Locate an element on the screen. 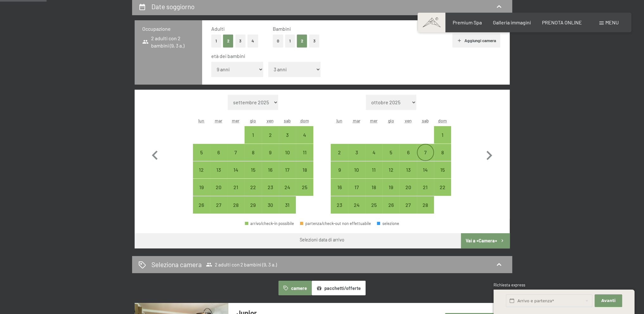 The image size is (644, 314). div: Wed Jan 28 2026 is located at coordinates (236, 205).